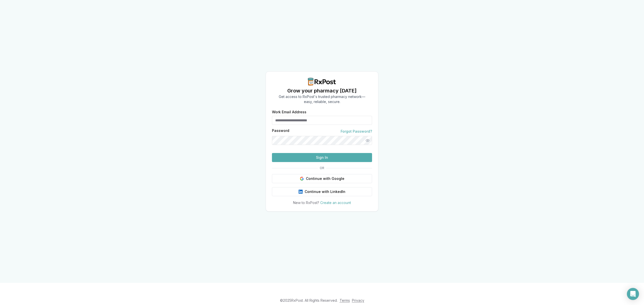 This screenshot has height=305, width=644. What do you see at coordinates (306, 203) in the screenshot?
I see `span: New to RxPost?` at bounding box center [306, 203].